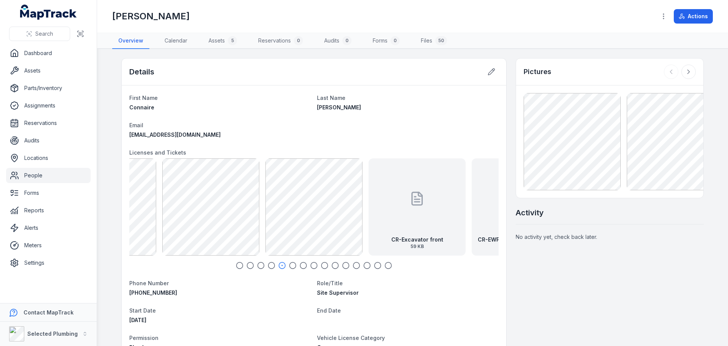  I want to click on a: Files50, so click(434, 41).